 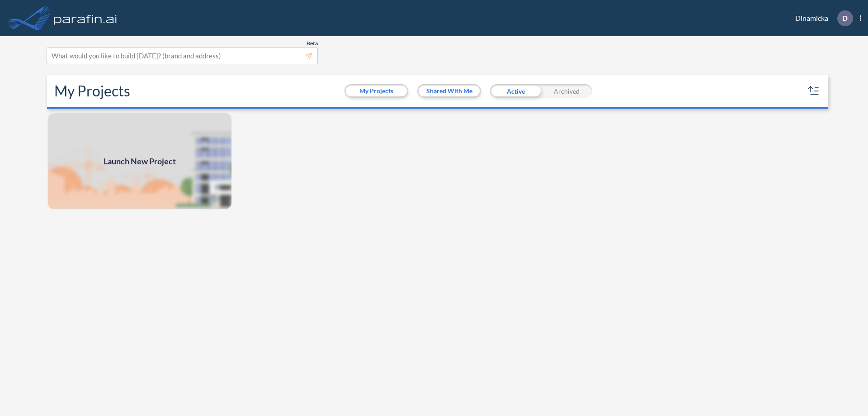 I want to click on span: Beta, so click(x=312, y=44).